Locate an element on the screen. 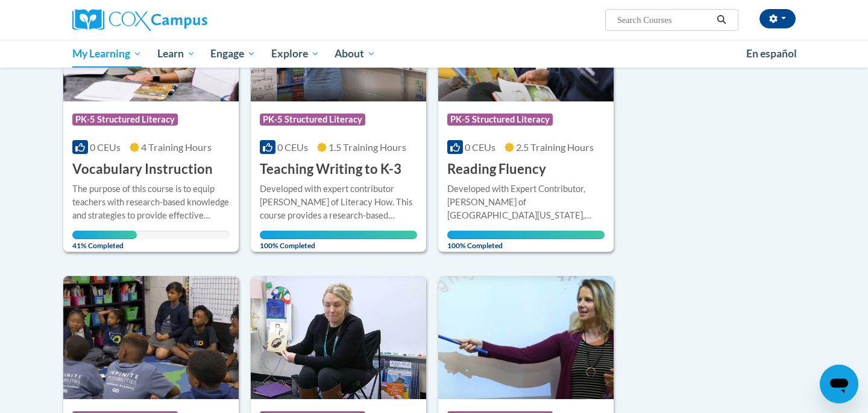 The height and width of the screenshot is (413, 868). h3: Teaching Writing to K-3 is located at coordinates (330, 169).